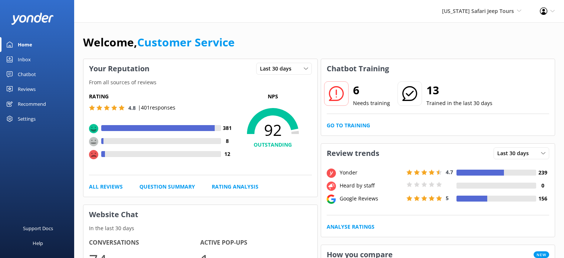 This screenshot has height=258, width=564. What do you see at coordinates (543, 185) in the screenshot?
I see `h4: 0` at bounding box center [543, 185].